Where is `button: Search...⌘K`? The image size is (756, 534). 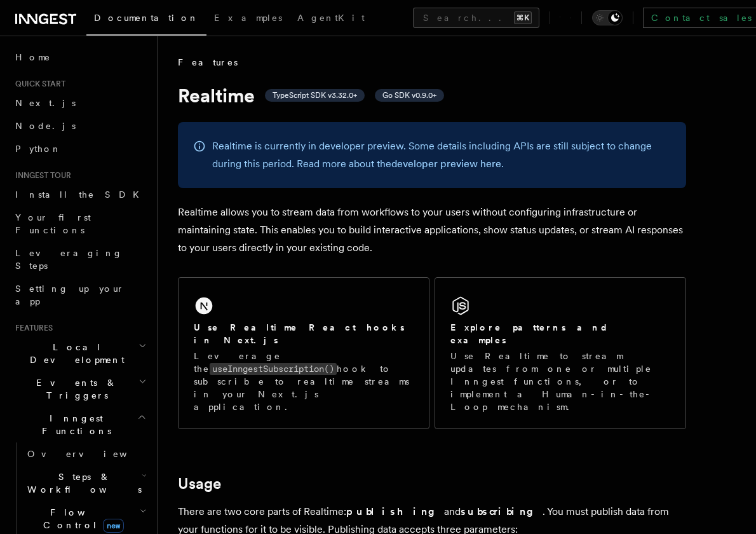
button: Search...⌘K is located at coordinates (476, 18).